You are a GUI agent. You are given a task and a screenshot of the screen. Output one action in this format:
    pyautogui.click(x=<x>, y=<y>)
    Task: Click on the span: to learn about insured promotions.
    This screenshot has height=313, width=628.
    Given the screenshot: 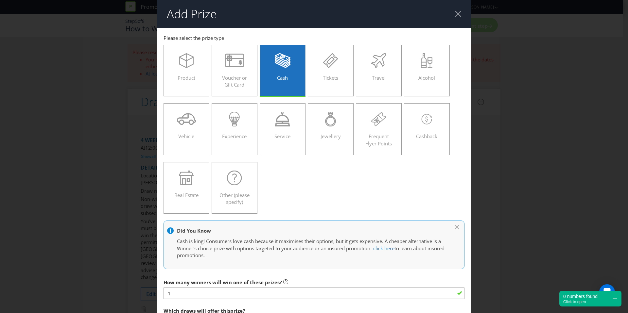 What is the action you would take?
    pyautogui.click(x=311, y=252)
    